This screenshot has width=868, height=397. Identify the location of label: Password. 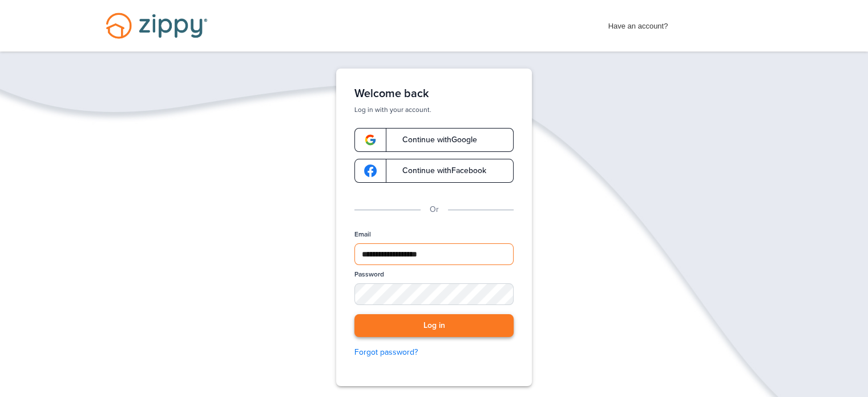
(370, 274).